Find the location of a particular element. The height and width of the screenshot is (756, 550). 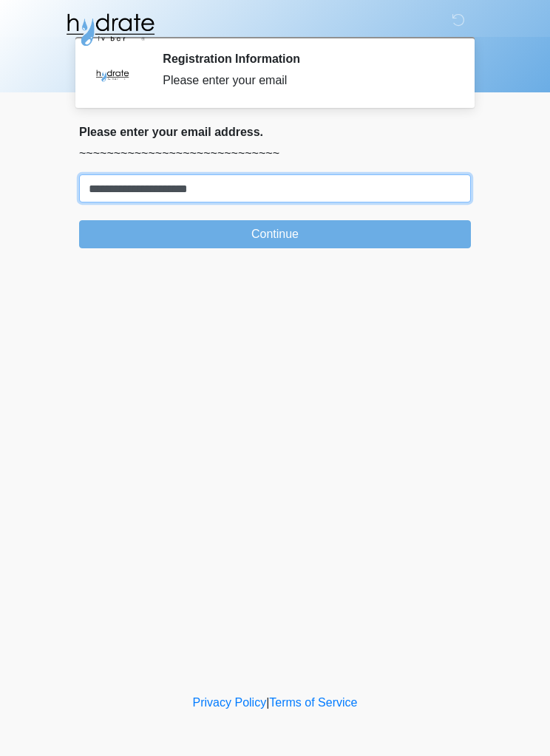

img: Agent Avatar is located at coordinates (112, 74).